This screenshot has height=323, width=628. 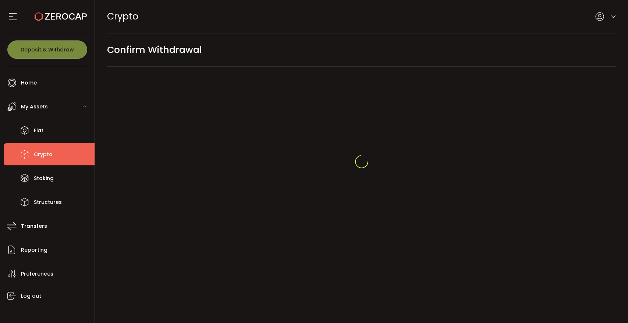 What do you see at coordinates (34, 250) in the screenshot?
I see `span: Reporting` at bounding box center [34, 250].